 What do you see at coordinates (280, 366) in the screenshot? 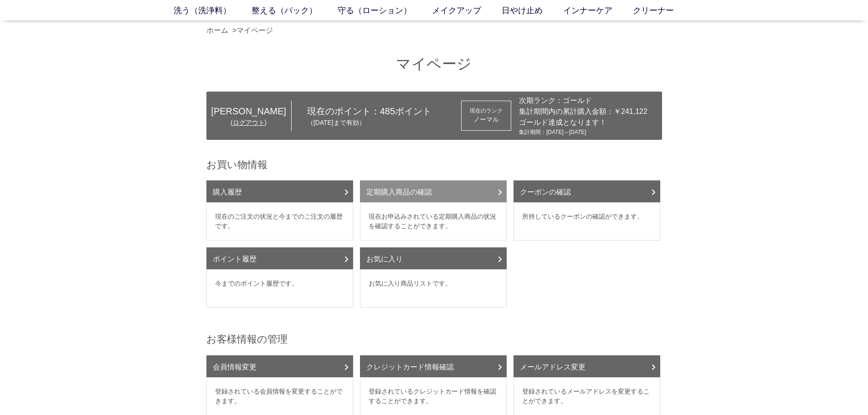
I see `a: 会員情報変更` at bounding box center [280, 366].